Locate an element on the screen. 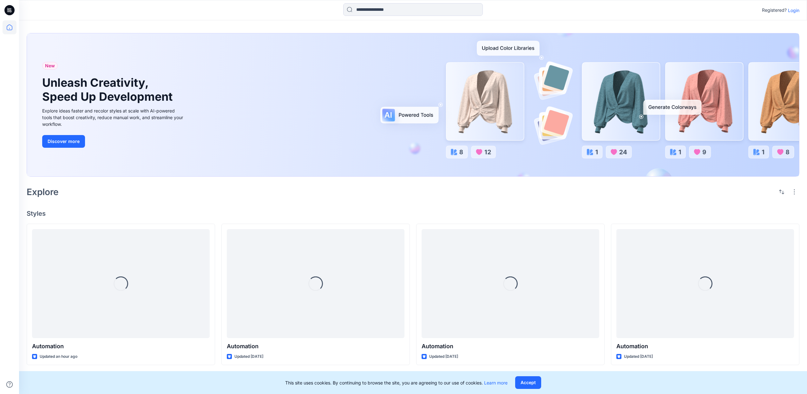 The height and width of the screenshot is (394, 807). button: Discover more is located at coordinates (63, 141).